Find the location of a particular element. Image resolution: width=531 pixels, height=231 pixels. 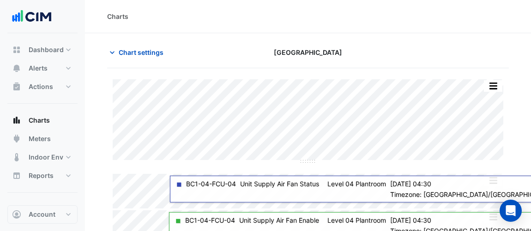

span: Indoor Env is located at coordinates (46, 157).